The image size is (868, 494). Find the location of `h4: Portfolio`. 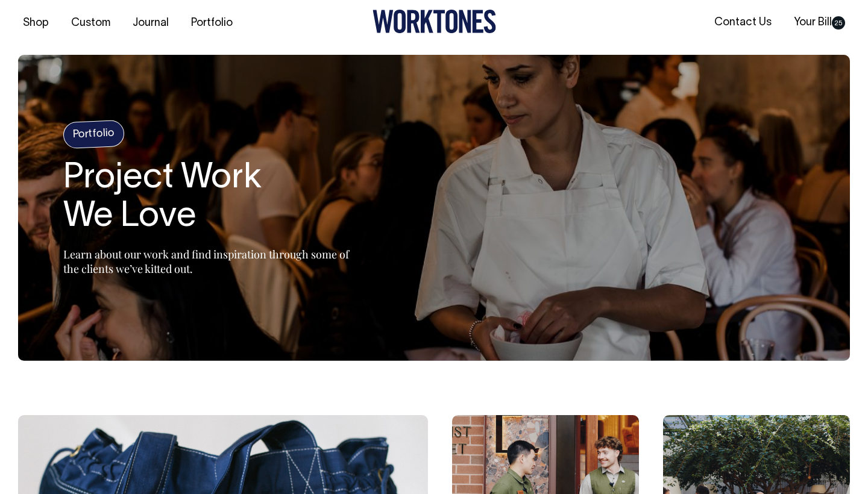

h4: Portfolio is located at coordinates (93, 135).